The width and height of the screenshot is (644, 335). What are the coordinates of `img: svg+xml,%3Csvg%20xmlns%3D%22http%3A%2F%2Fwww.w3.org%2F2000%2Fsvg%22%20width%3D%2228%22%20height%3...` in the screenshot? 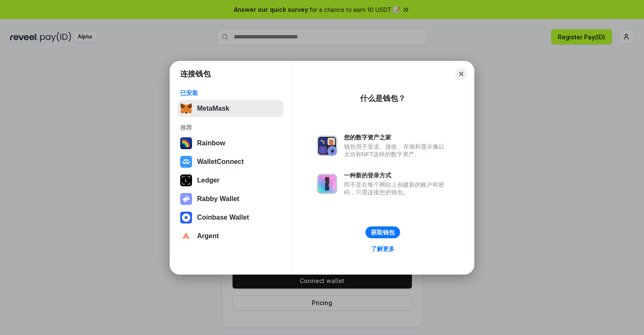 It's located at (186, 180).